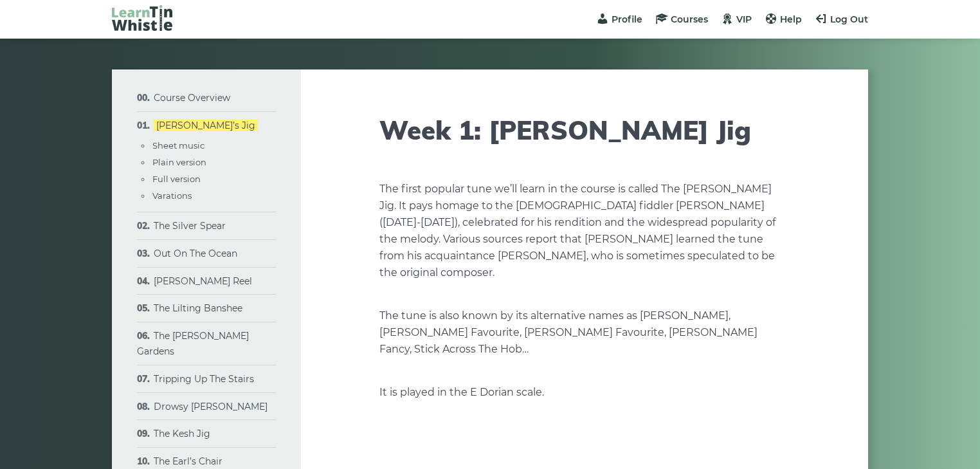 The height and width of the screenshot is (469, 980). I want to click on a: Full version, so click(176, 179).